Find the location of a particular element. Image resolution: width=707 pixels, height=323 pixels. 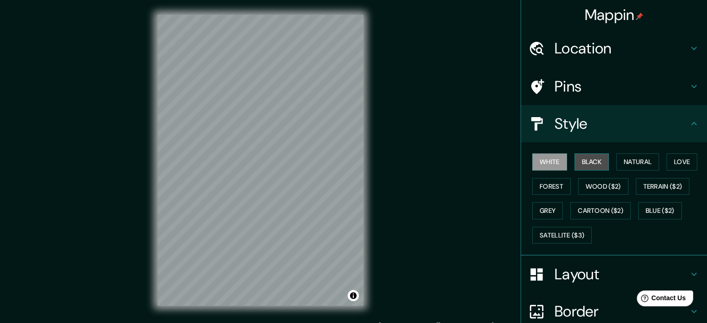

div: Style is located at coordinates (614, 124).